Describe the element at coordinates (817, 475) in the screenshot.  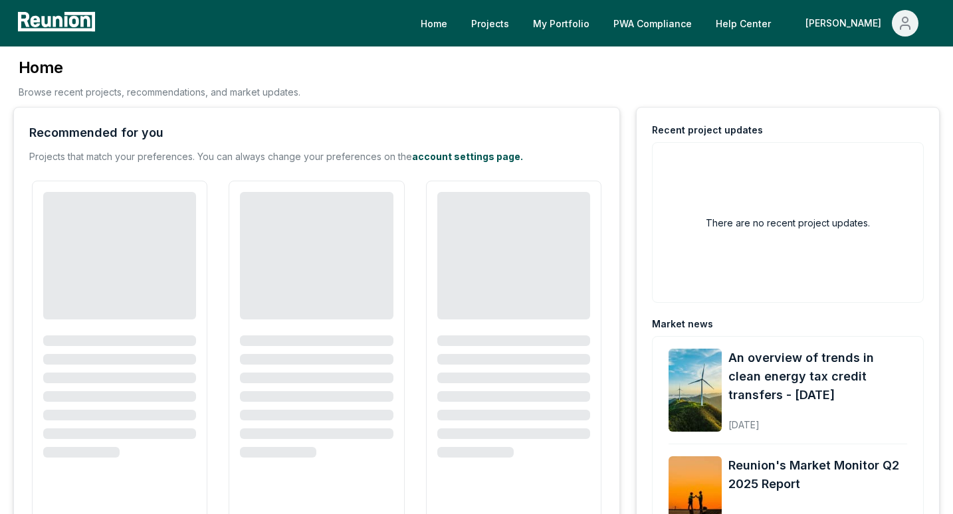
I see `a: Reunion's Market Monitor Q2 2025 Report` at that location.